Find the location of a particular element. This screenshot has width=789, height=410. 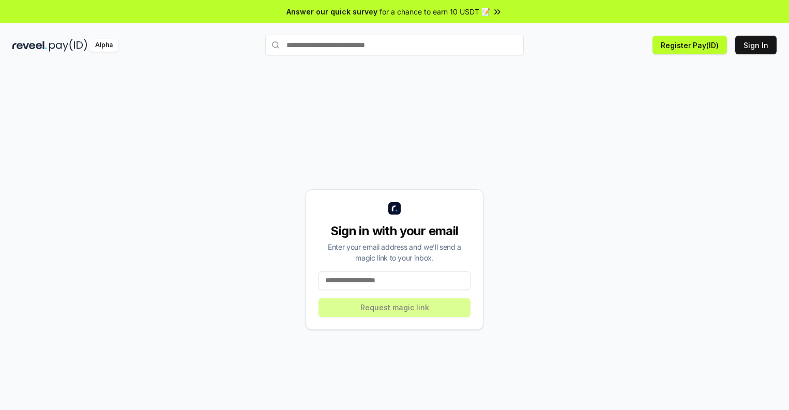

button: Register Pay(ID) is located at coordinates (689, 45).